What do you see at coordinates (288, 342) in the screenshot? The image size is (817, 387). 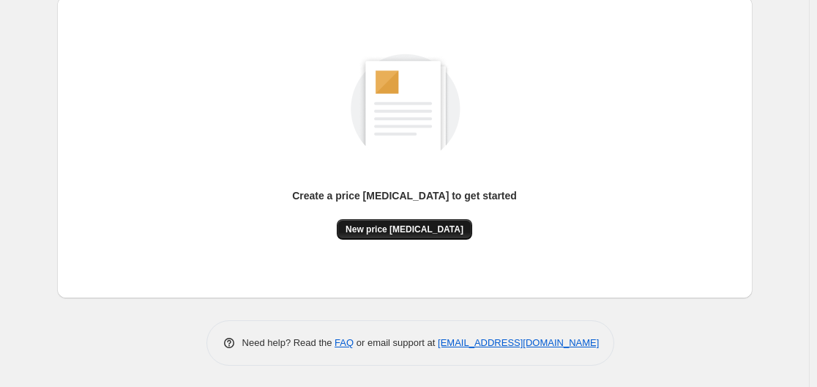 I see `span: Need help? Read the` at bounding box center [288, 342].